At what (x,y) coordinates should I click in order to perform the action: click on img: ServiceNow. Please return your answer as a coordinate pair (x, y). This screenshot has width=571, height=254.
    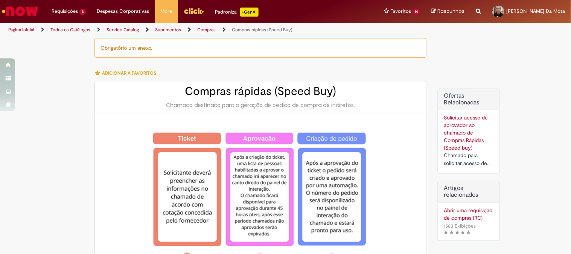
    Looking at the image, I should click on (20, 11).